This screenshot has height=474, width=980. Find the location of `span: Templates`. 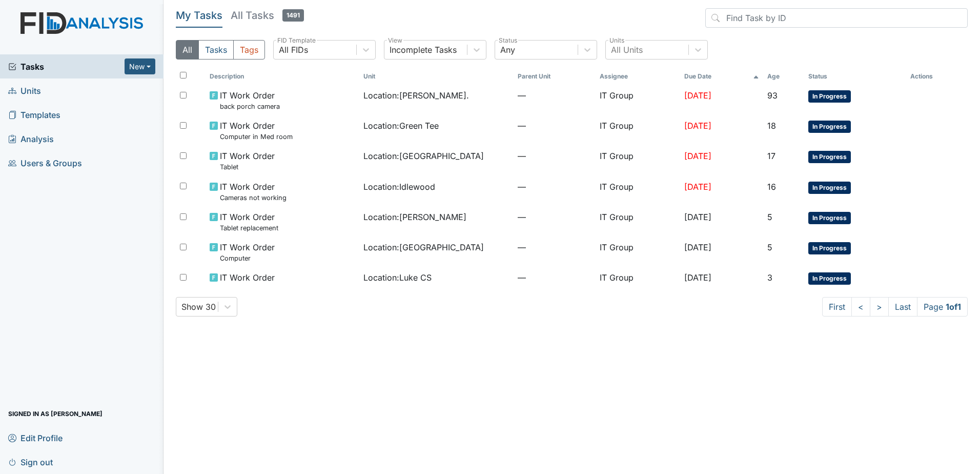

span: Templates is located at coordinates (34, 115).